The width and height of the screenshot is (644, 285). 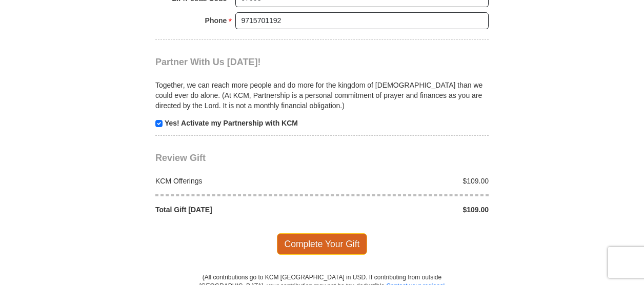 I want to click on strong: Yes! Activate my Partnership with KCM, so click(x=231, y=123).